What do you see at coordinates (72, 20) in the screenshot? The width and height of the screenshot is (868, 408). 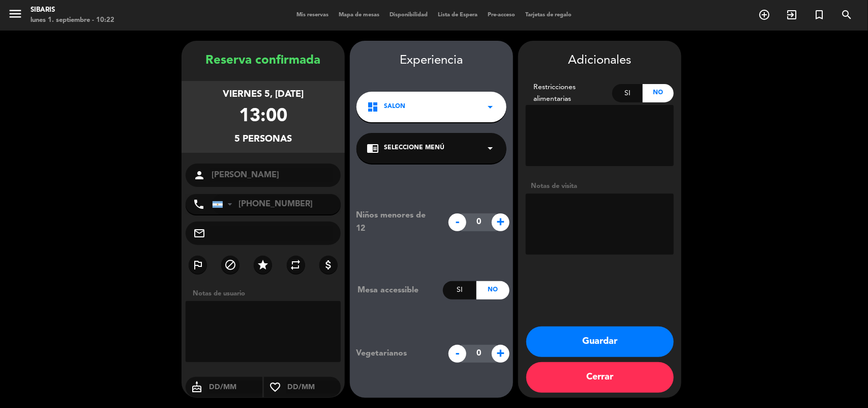 I see `div: lunes 1. septiembre - 10:22` at bounding box center [72, 20].